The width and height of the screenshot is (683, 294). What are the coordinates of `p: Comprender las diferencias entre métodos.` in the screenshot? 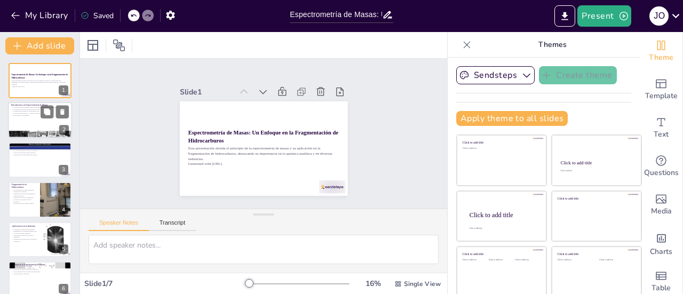 It's located at (40, 155).